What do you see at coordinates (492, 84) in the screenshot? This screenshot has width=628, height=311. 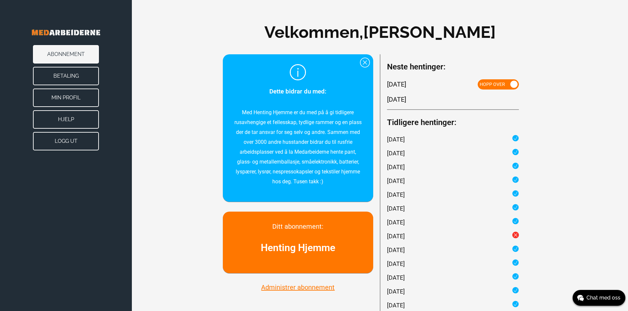 I see `span: Hopp over` at bounding box center [492, 84].